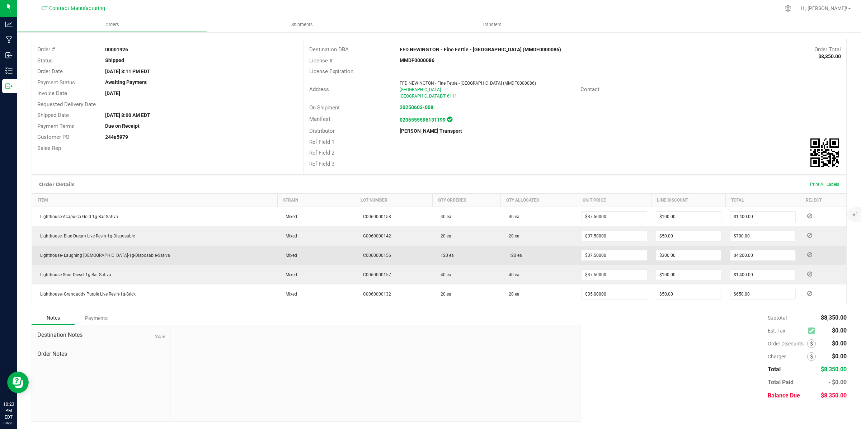 This screenshot has height=429, width=861. What do you see at coordinates (126, 82) in the screenshot?
I see `strong: Awaiting Payment` at bounding box center [126, 82].